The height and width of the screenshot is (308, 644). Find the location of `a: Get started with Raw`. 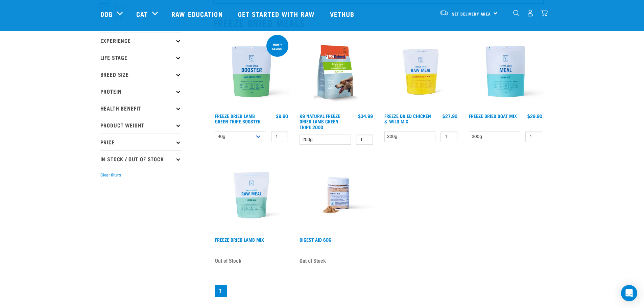

a: Get started with Raw is located at coordinates (277, 14).